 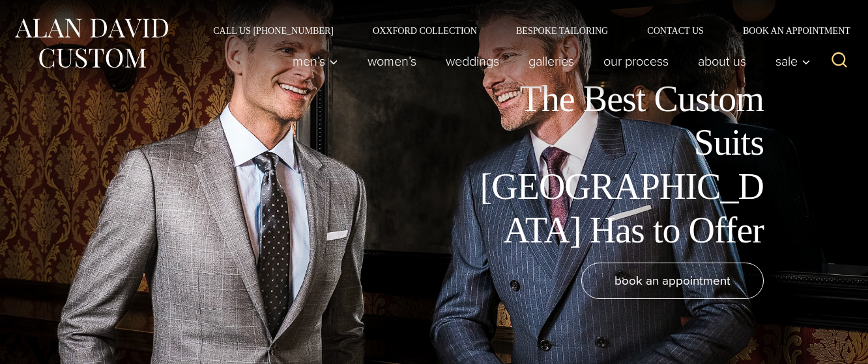 I want to click on a: About Us, so click(x=722, y=61).